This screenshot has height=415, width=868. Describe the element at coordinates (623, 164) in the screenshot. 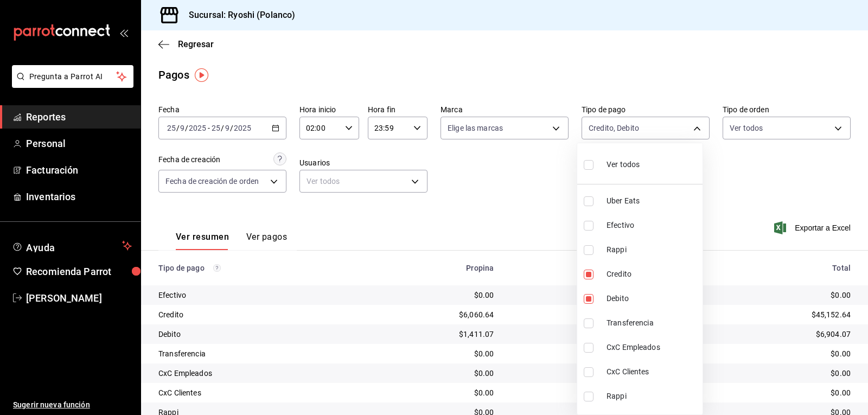

I see `span: Ver todos` at that location.